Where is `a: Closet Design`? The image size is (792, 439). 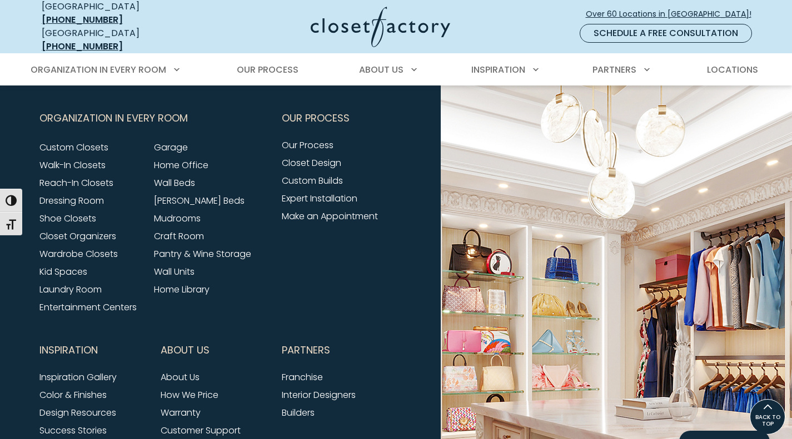 a: Closet Design is located at coordinates (311, 163).